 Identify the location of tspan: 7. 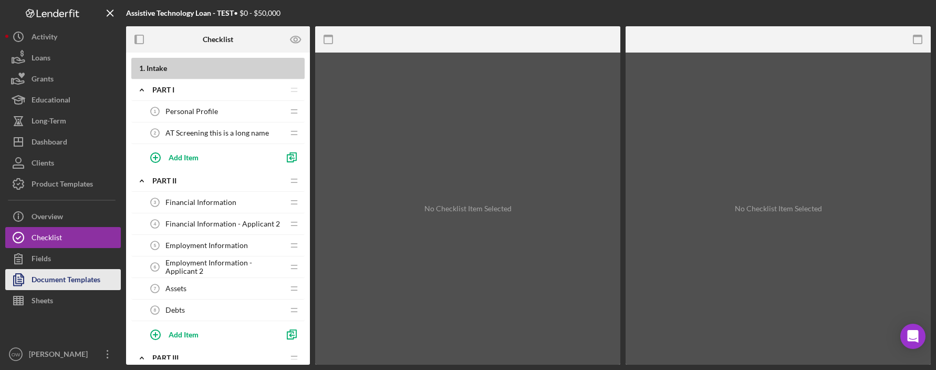
(155, 288).